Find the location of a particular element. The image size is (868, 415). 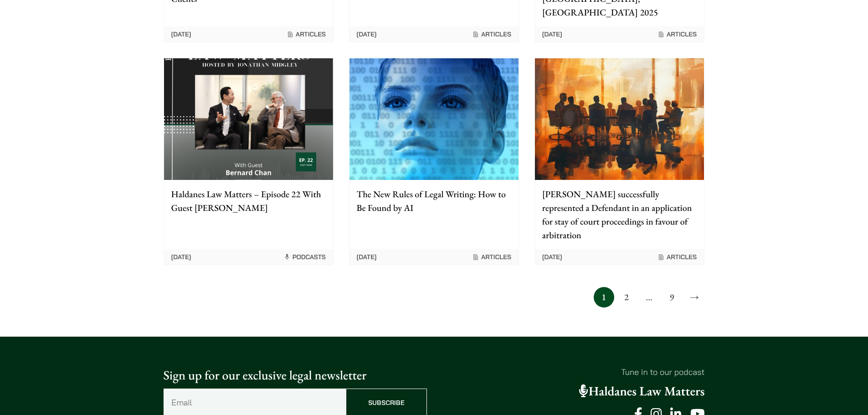

p: Sign up for our exclusive legal newsletter is located at coordinates (295, 375).